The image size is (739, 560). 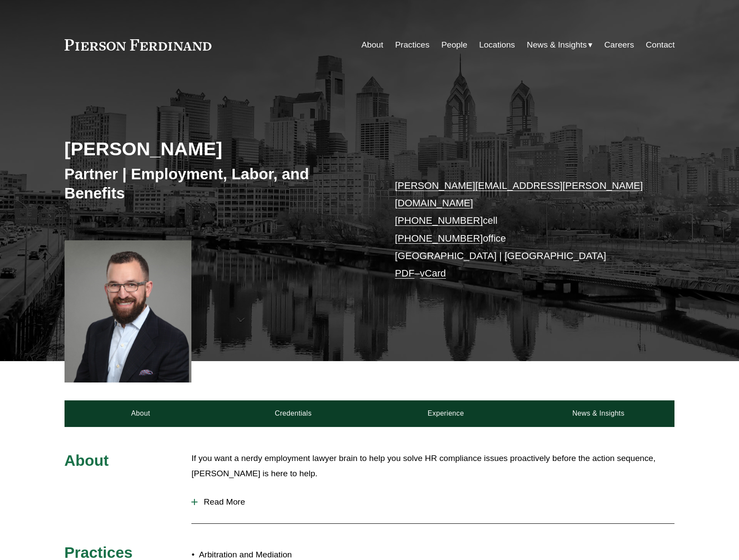 What do you see at coordinates (454, 45) in the screenshot?
I see `a: People` at bounding box center [454, 45].